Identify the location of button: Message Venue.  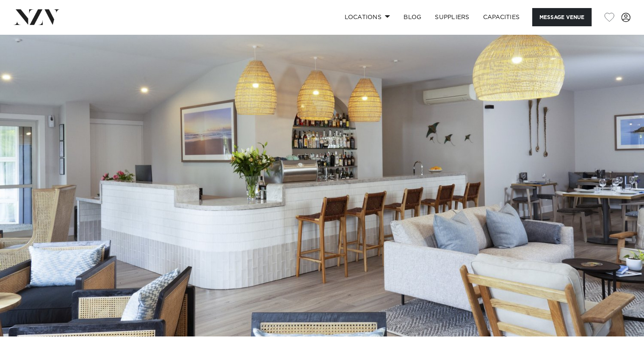
(562, 17).